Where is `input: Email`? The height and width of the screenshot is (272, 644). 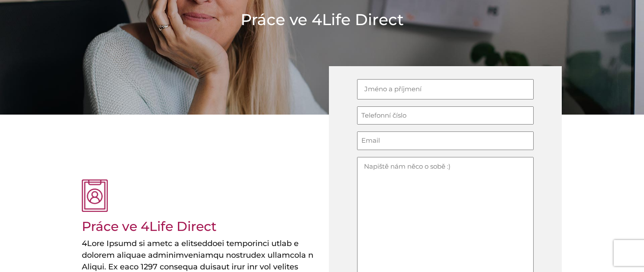 input: Email is located at coordinates (445, 140).